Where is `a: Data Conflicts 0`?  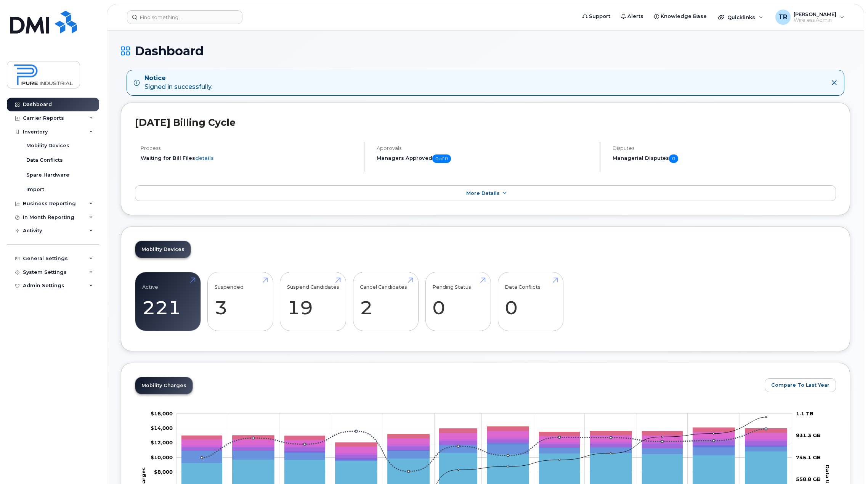
a: Data Conflicts 0 is located at coordinates (530, 301).